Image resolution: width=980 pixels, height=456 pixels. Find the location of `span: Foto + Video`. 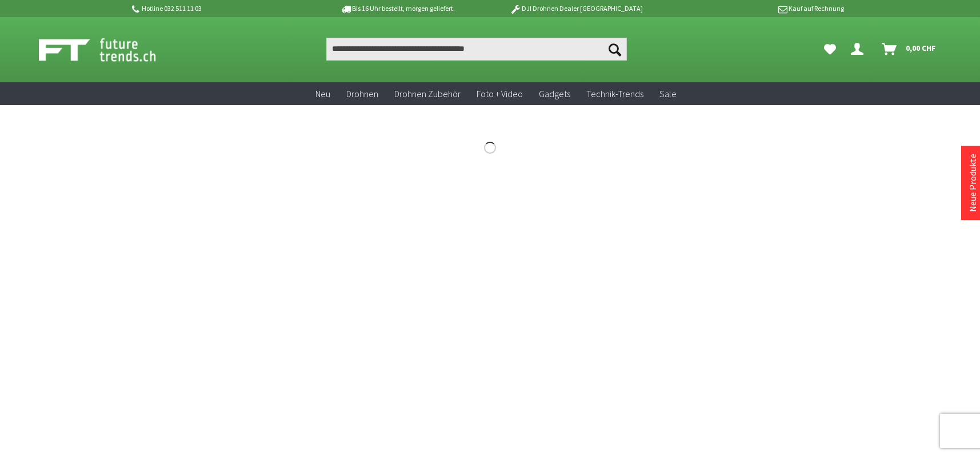

span: Foto + Video is located at coordinates (500, 94).